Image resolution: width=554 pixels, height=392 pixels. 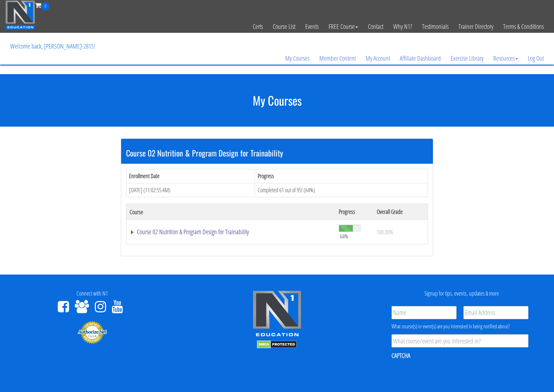 What do you see at coordinates (420, 58) in the screenshot?
I see `a: Affiliate Dashboard` at bounding box center [420, 58].